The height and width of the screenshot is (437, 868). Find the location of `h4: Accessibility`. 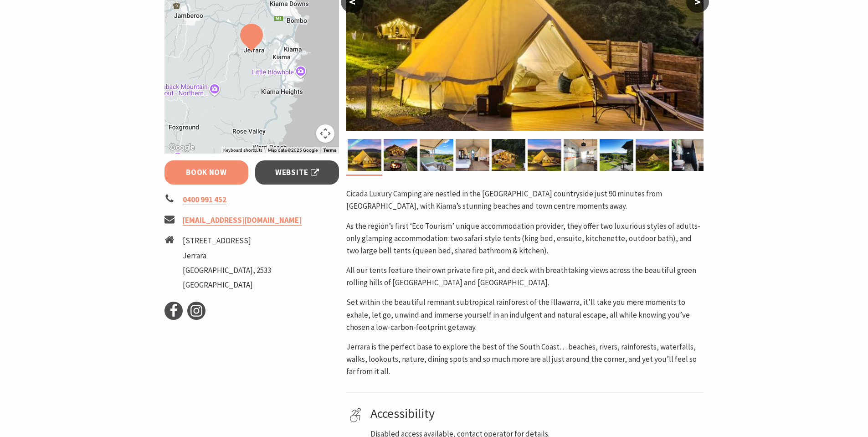

h4: Accessibility is located at coordinates (535, 414).